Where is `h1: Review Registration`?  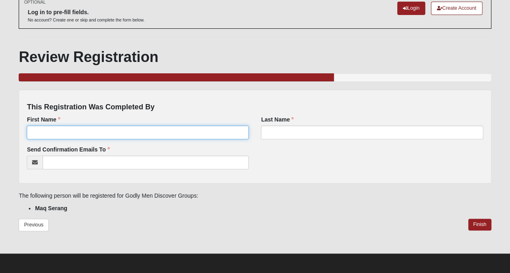
h1: Review Registration is located at coordinates (255, 57).